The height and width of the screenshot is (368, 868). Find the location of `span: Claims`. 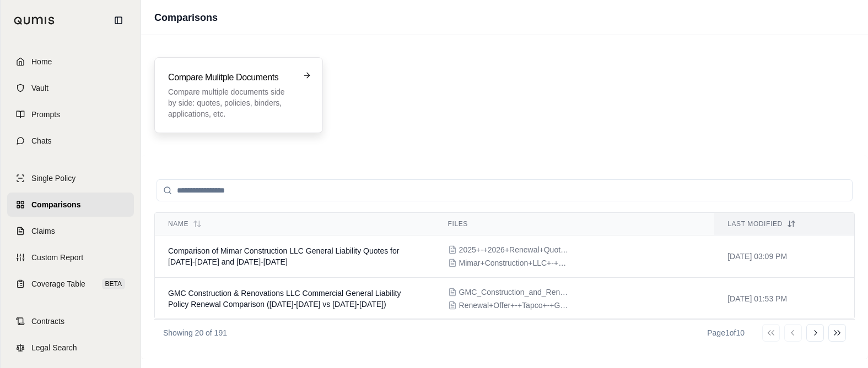

span: Claims is located at coordinates (43, 231).